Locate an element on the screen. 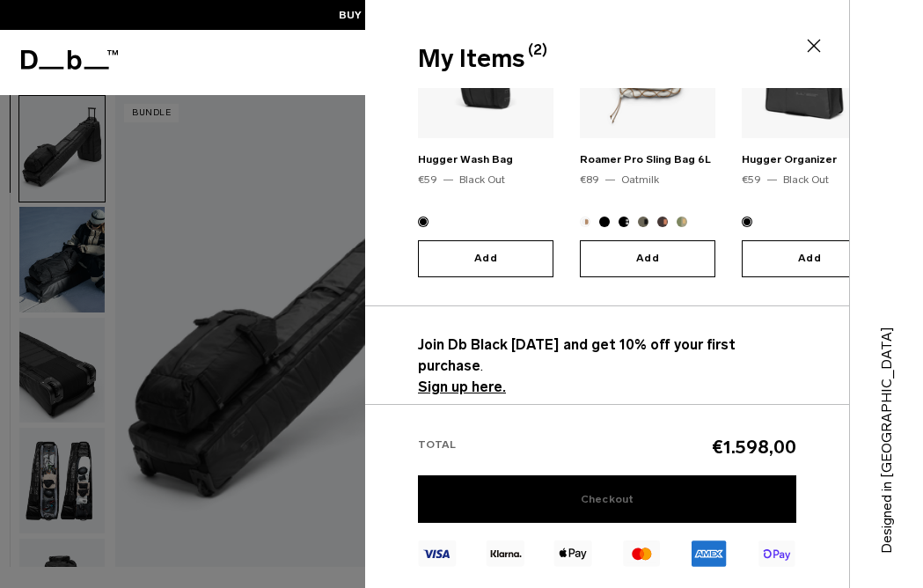  a: Checkout is located at coordinates (607, 499).